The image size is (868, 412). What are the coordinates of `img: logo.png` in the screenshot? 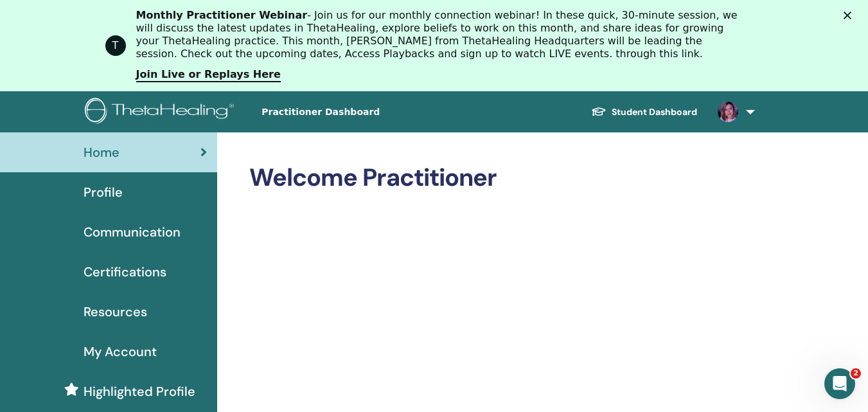 It's located at (161, 112).